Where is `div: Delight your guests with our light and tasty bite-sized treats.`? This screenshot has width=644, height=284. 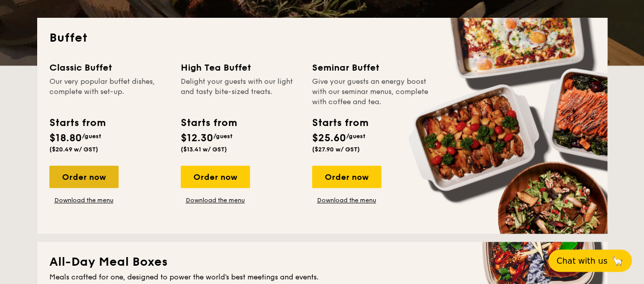 div: Delight your guests with our light and tasty bite-sized treats. is located at coordinates (241, 92).